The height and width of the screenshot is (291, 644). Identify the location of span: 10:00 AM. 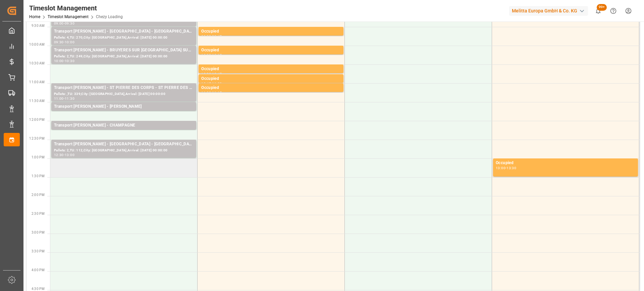
(37, 44).